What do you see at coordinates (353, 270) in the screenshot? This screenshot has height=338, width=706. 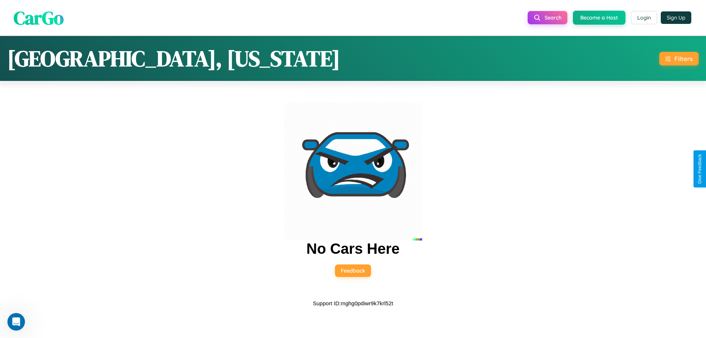 I see `button: Feedback` at bounding box center [353, 270].